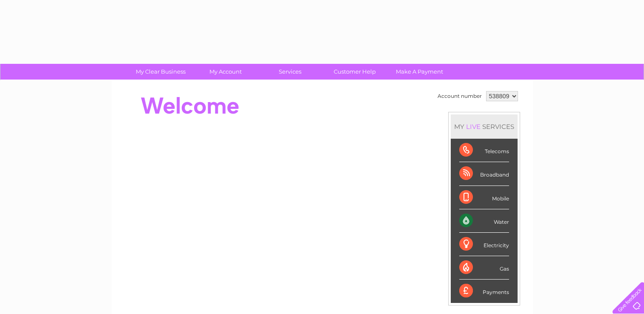 Image resolution: width=644 pixels, height=314 pixels. I want to click on a: My Clear Business, so click(161, 71).